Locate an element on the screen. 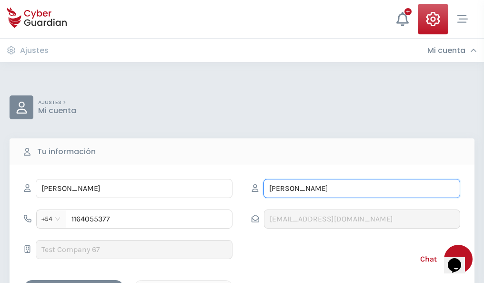 This screenshot has height=283, width=484. span: Chat is located at coordinates (428, 259).